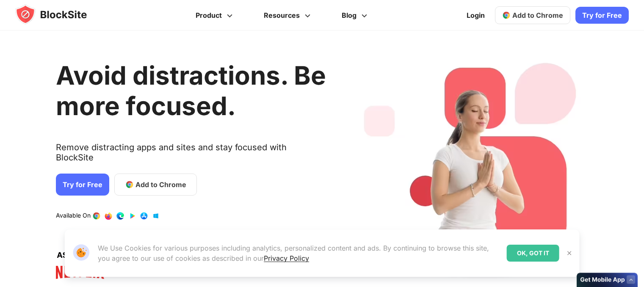  I want to click on button: Close, so click(569, 253).